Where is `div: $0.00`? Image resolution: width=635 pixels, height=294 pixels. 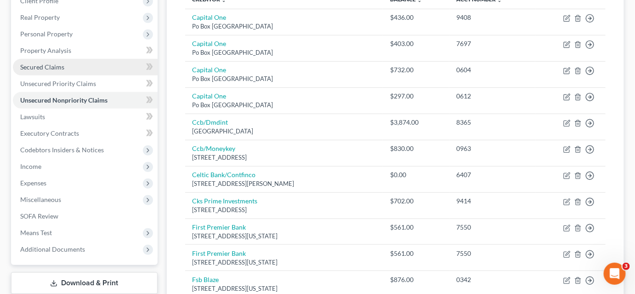
div: $0.00 is located at coordinates (416, 175).